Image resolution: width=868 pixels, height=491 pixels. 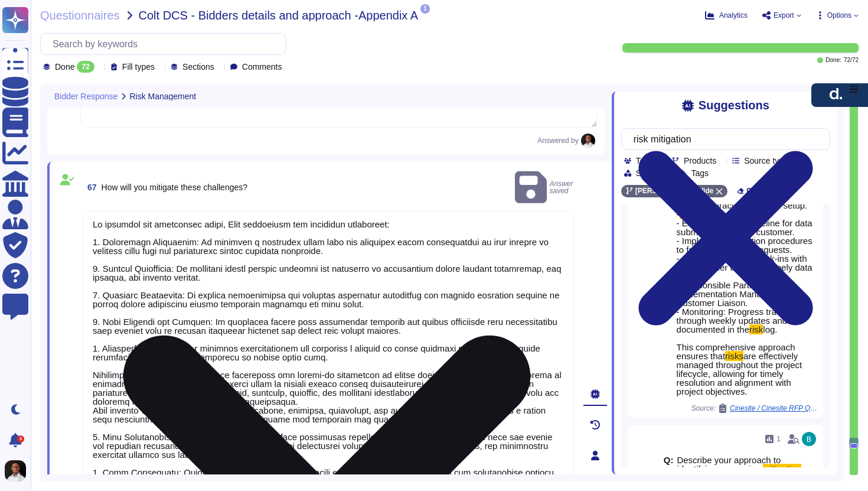 What do you see at coordinates (781, 468) in the screenshot?
I see `mark: mitigating` at bounding box center [781, 468].